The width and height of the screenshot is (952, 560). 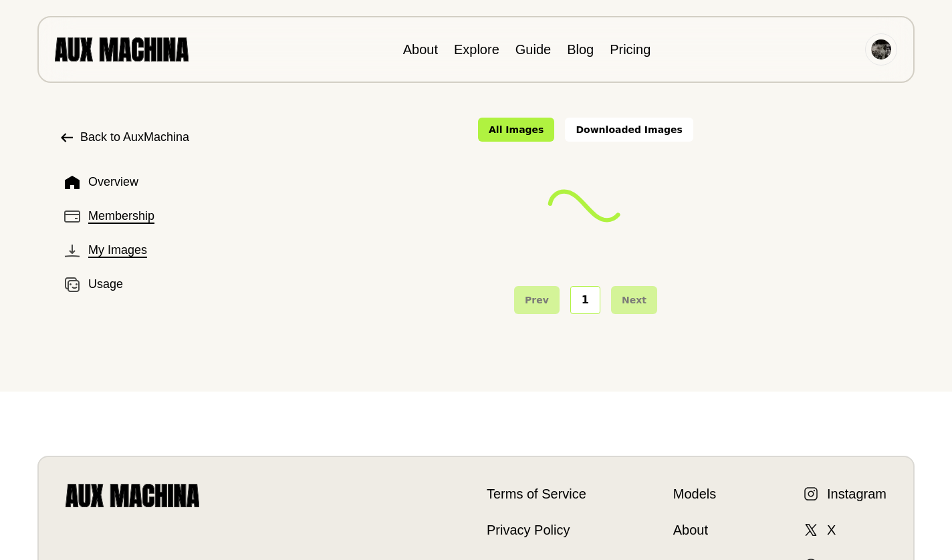 What do you see at coordinates (121, 215) in the screenshot?
I see `span: Membership` at bounding box center [121, 215].